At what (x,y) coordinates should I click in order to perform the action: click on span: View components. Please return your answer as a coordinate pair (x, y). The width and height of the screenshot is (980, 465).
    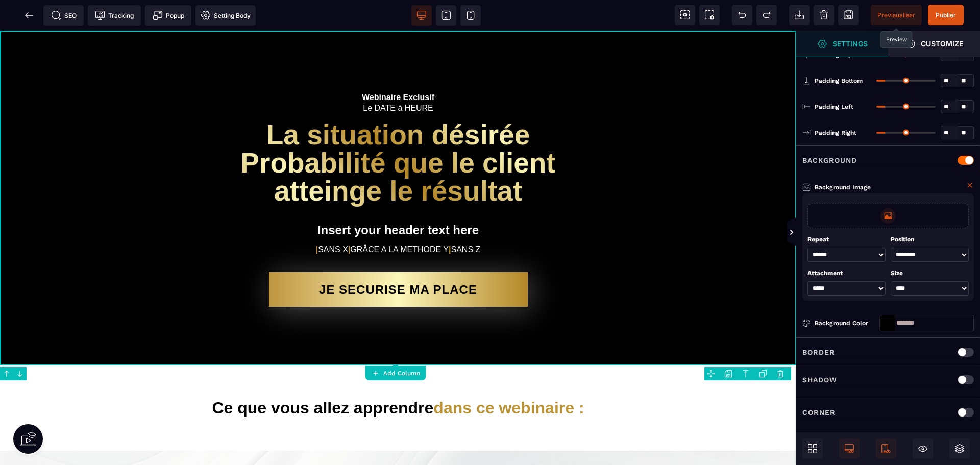
    Looking at the image, I should click on (685, 15).